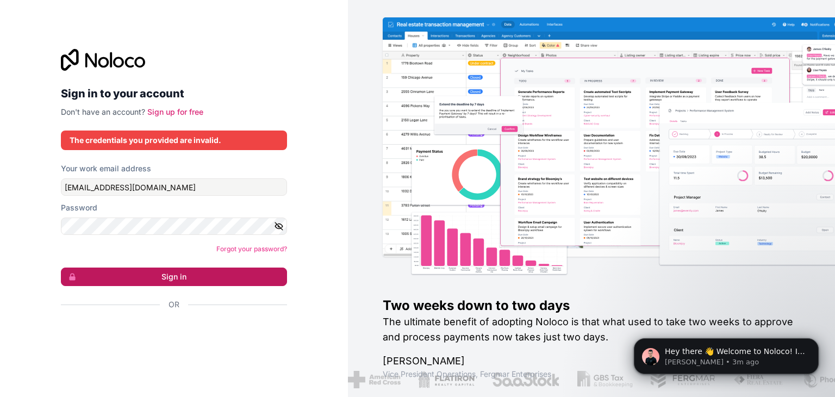 The width and height of the screenshot is (835, 397). Describe the element at coordinates (252, 248) in the screenshot. I see `a: Forgot your password?` at that location.